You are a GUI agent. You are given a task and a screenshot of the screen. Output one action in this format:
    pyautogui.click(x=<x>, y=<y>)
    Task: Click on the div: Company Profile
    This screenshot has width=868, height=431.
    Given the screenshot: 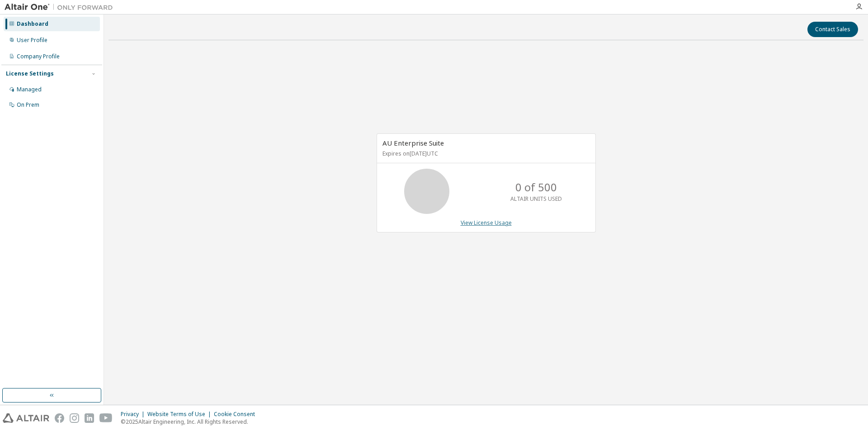 What is the action you would take?
    pyautogui.click(x=38, y=57)
    